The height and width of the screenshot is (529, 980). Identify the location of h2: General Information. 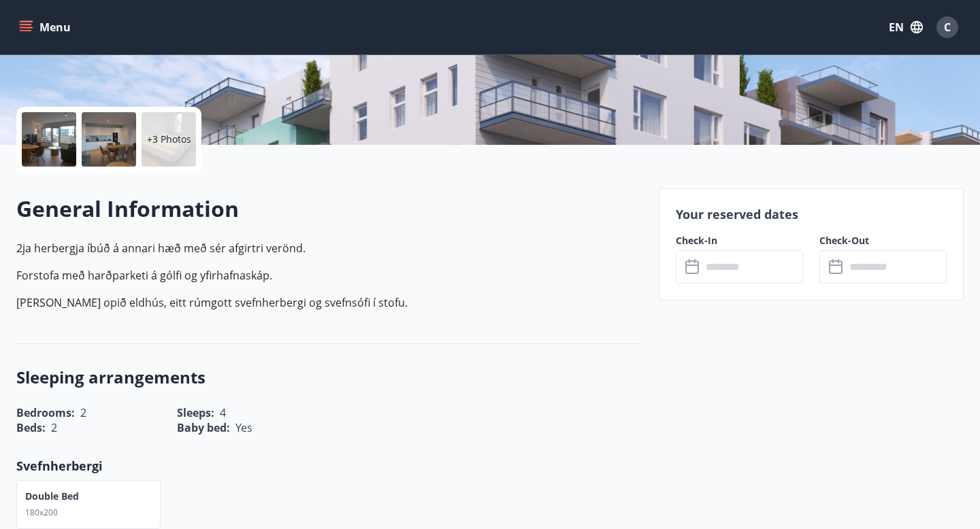
(329, 209).